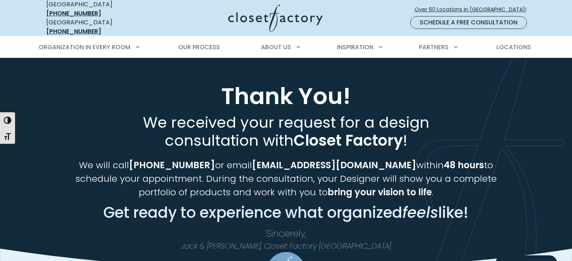  Describe the element at coordinates (348, 141) in the screenshot. I see `strong: Closet Factory` at that location.